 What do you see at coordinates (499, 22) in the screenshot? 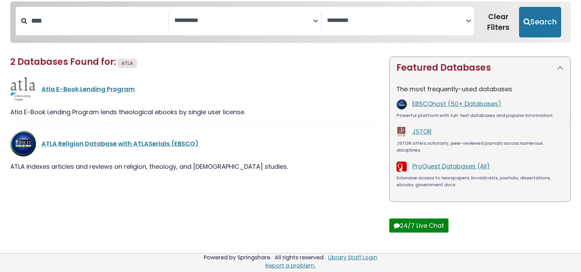
I see `button: Clear Filters` at bounding box center [499, 22].